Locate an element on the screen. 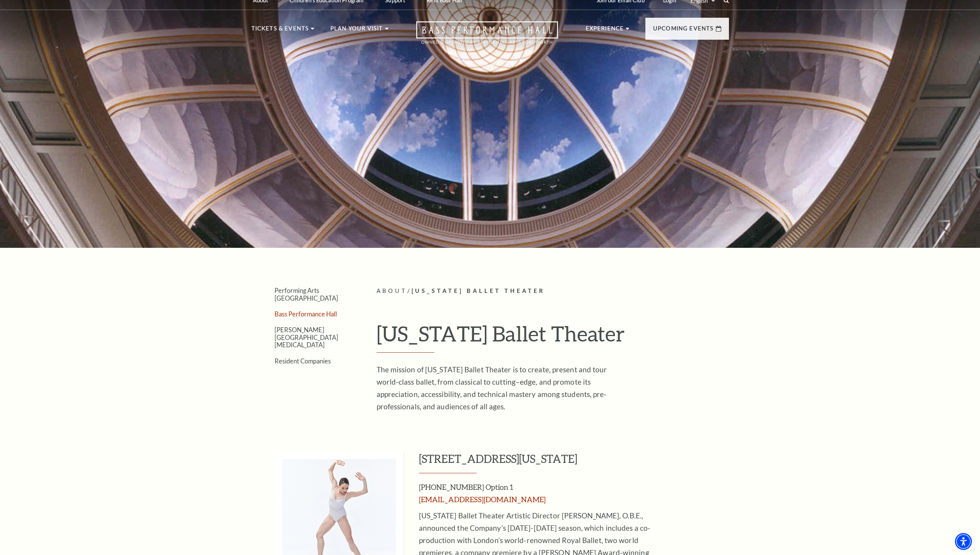 The height and width of the screenshot is (555, 980). span: About is located at coordinates (392, 290).